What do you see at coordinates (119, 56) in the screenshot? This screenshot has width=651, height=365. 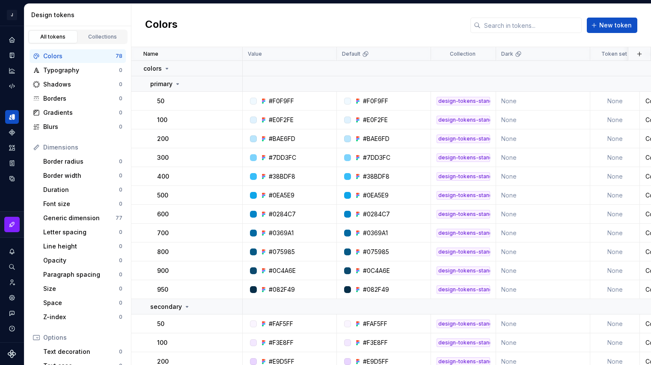 I see `div: 78` at bounding box center [119, 56].